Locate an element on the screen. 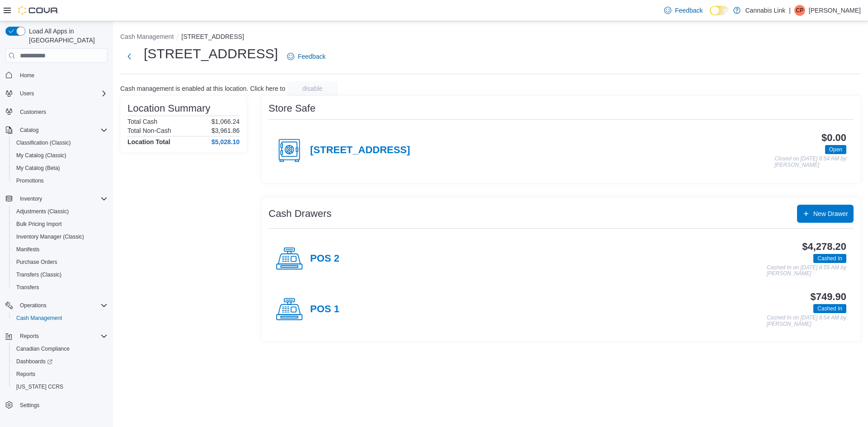 This screenshot has height=427, width=868. h4: $5,028.10 is located at coordinates (226, 142).